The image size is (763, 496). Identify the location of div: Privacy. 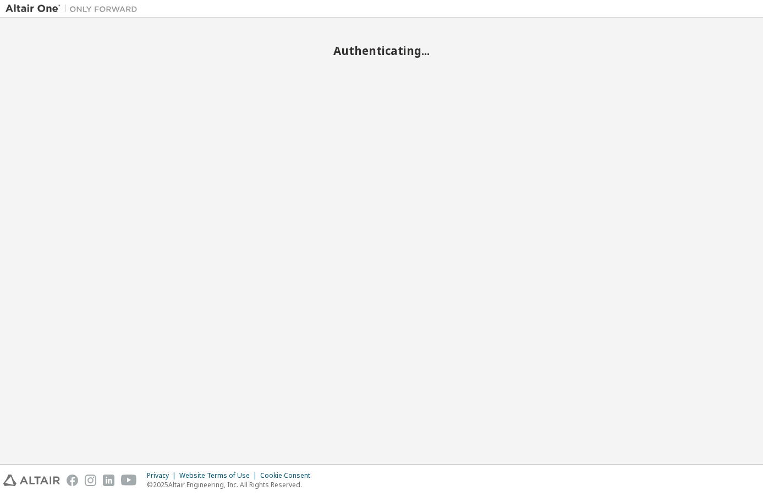
(163, 476).